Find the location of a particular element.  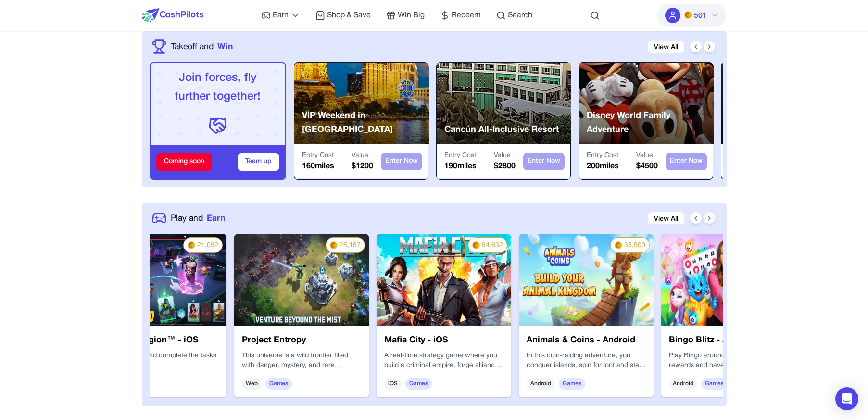

a: Win Big is located at coordinates (405, 15).